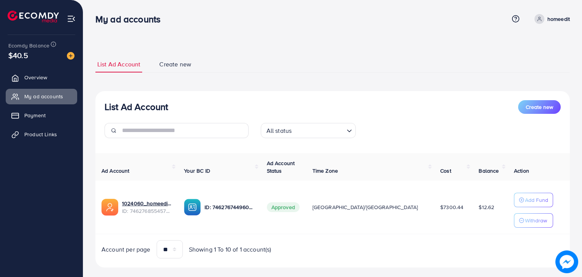 This screenshot has width=582, height=277. Describe the element at coordinates (558, 19) in the screenshot. I see `p: homeedit` at that location.